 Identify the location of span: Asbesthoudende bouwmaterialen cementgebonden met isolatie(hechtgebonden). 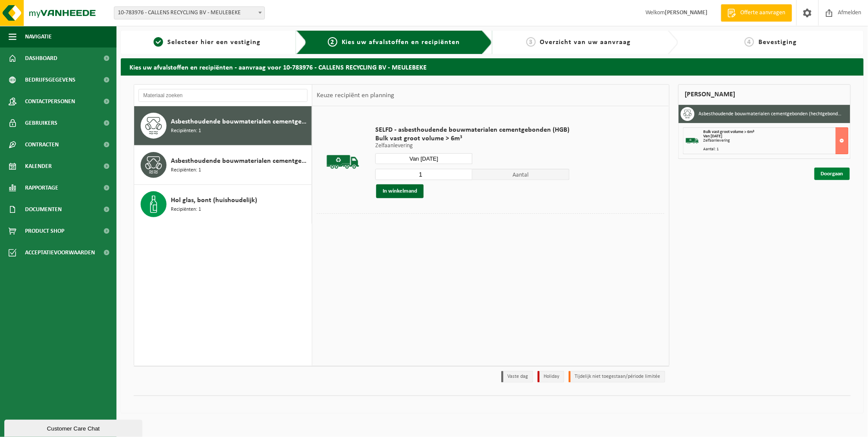
(240, 161).